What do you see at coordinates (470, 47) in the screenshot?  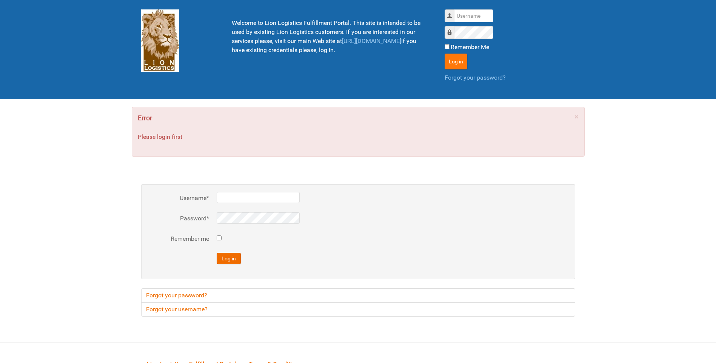 I see `label: Remember Me` at bounding box center [470, 47].